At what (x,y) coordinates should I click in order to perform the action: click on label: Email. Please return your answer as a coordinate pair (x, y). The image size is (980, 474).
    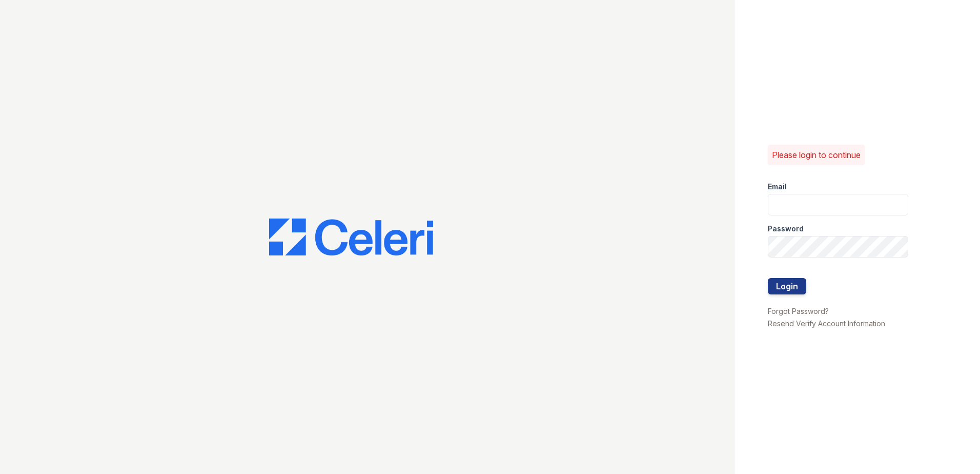
    Looking at the image, I should click on (777, 186).